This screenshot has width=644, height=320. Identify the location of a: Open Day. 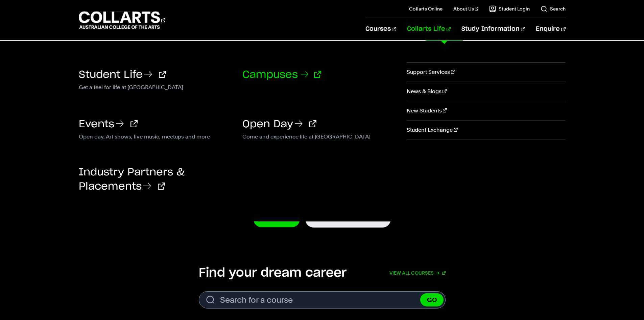
(279, 124).